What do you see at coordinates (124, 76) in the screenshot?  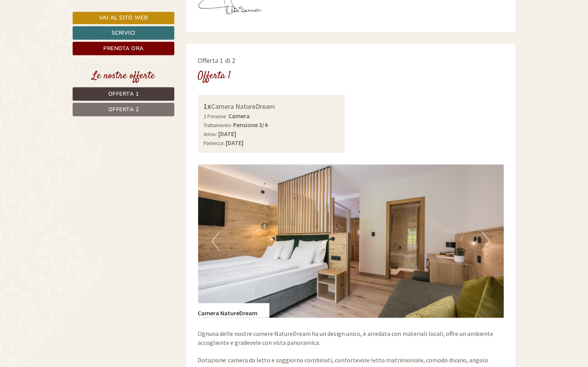 I see `div: Le nostre offerte` at bounding box center [124, 76].